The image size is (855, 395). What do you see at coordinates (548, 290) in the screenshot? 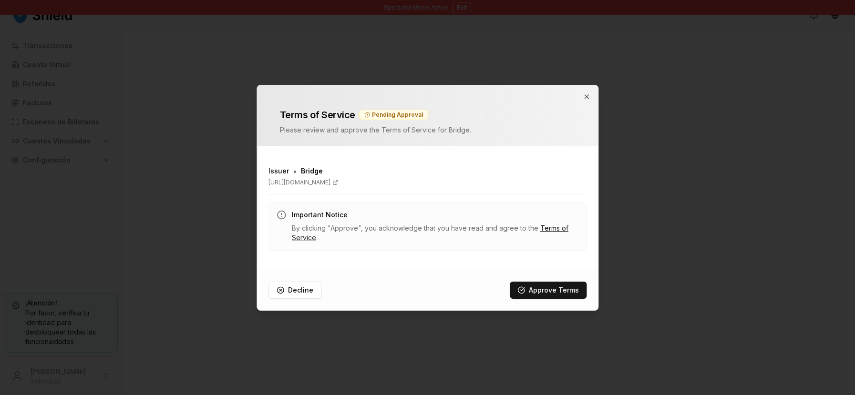
I see `button: Approve Terms` at bounding box center [548, 290].